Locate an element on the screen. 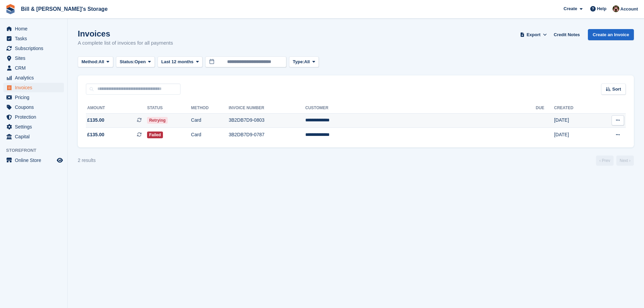 The height and width of the screenshot is (308, 644). span: Analytics is located at coordinates (35, 78).